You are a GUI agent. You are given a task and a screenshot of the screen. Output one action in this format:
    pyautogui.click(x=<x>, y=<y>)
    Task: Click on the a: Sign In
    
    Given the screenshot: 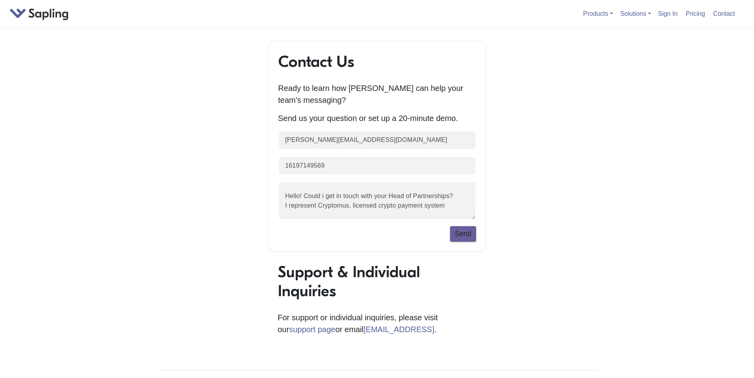 What is the action you would take?
    pyautogui.click(x=668, y=13)
    